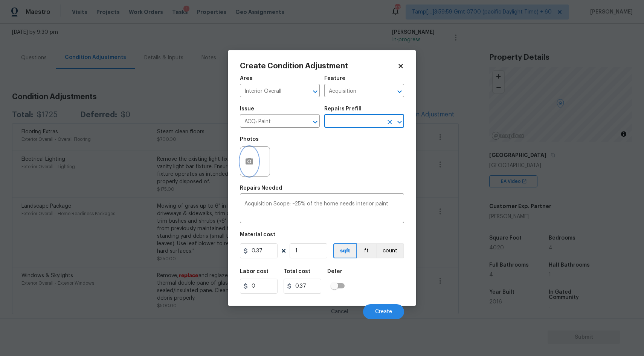 The height and width of the screenshot is (356, 644). Describe the element at coordinates (345, 251) in the screenshot. I see `button: sqft` at that location.